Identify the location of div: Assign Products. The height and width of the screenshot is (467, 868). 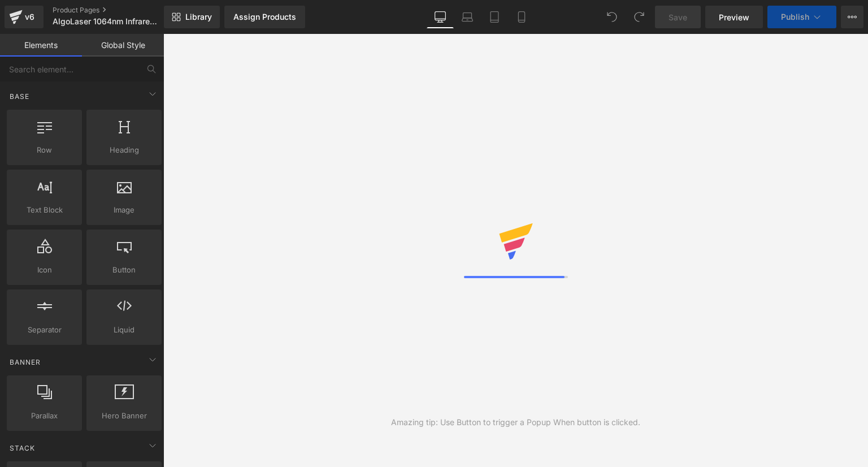
(264, 17).